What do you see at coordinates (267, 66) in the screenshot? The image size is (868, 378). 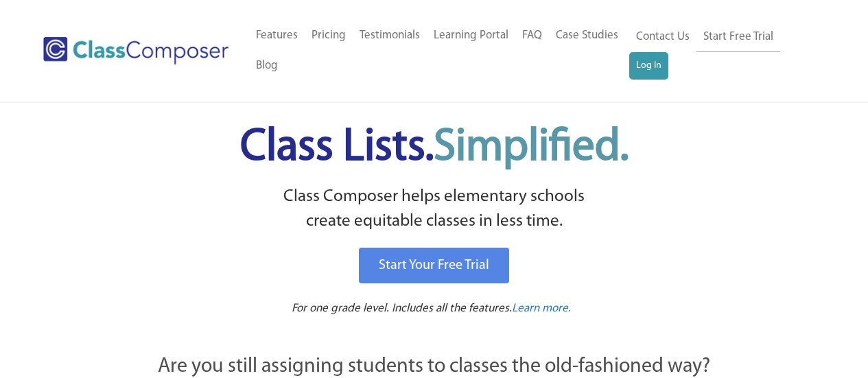 I see `a: Blog` at bounding box center [267, 66].